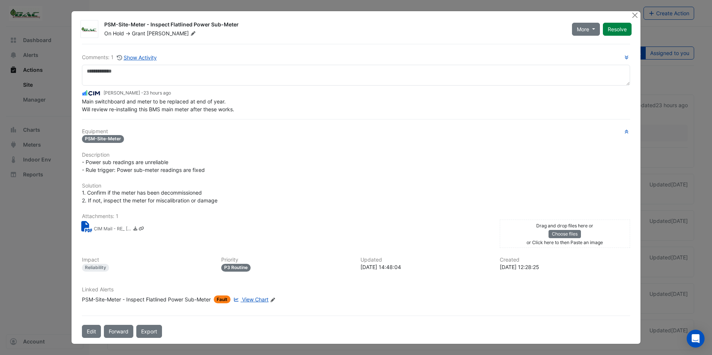  I want to click on span: 1. Confirm if the meter has been decommissioned 2. If not, inspect the meter for miscalibration o..., so click(150, 196).